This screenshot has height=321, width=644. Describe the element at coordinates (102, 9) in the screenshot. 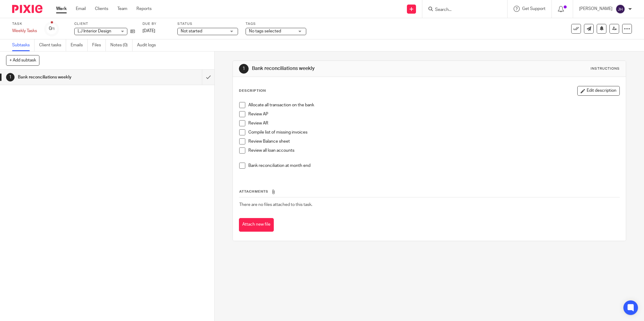

I see `a: Clients` at that location.